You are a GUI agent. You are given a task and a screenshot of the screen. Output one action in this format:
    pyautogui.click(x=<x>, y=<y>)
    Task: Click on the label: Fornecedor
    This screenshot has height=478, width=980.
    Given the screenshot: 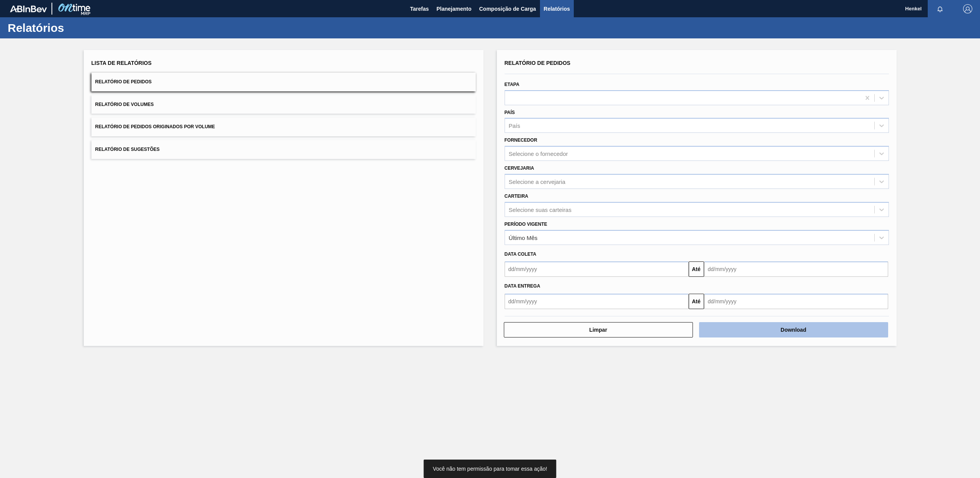 What is the action you would take?
    pyautogui.click(x=521, y=140)
    